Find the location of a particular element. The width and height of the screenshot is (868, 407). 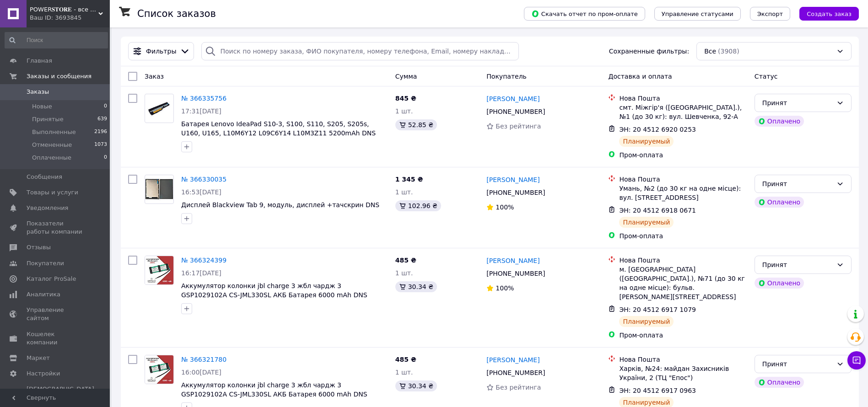

a: Создать заказ is located at coordinates (824, 13).